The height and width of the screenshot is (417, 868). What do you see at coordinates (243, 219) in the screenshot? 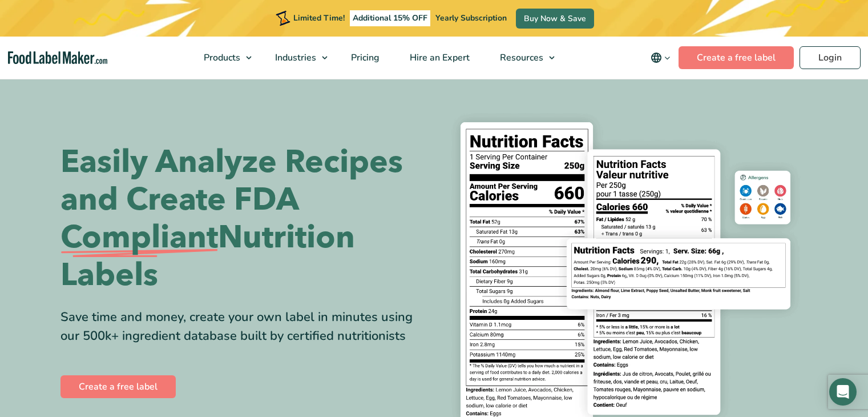
I see `h1: Easily Analyze Recipes and Create FDA Nutrition Labels` at bounding box center [243, 219].